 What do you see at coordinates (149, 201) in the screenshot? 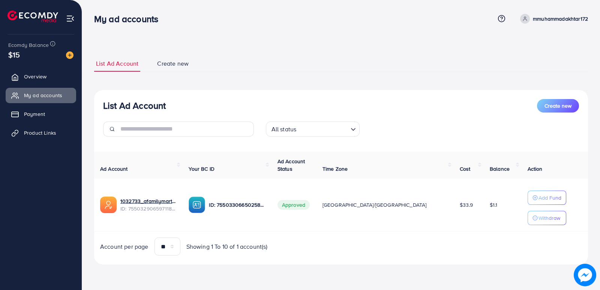
I see `a: 1032733_afamilymart_1757948609782` at bounding box center [149, 201].